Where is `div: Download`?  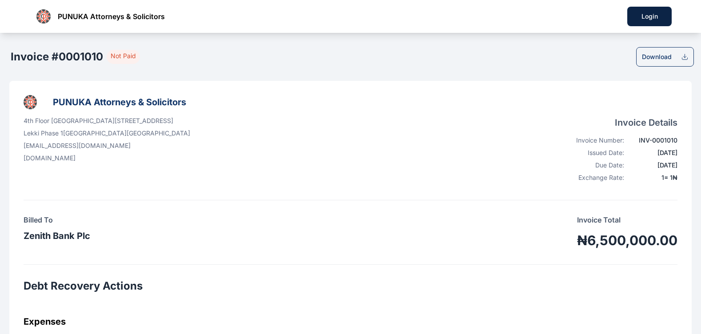 div: Download is located at coordinates (656, 57).